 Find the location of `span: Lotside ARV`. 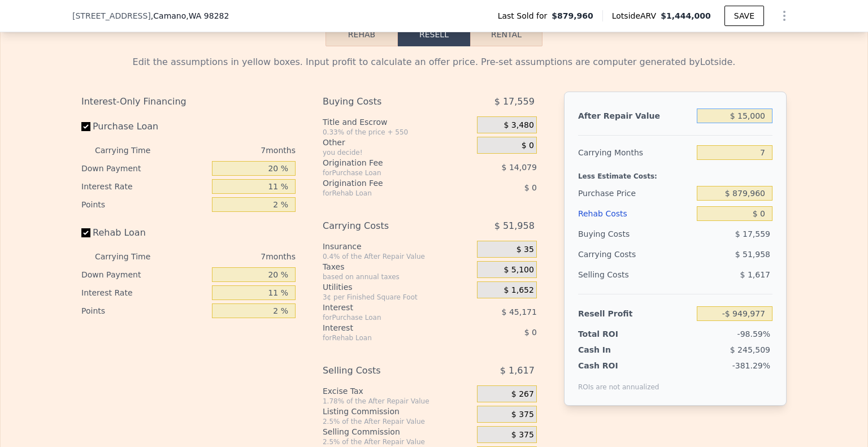

span: Lotside ARV is located at coordinates (636, 16).